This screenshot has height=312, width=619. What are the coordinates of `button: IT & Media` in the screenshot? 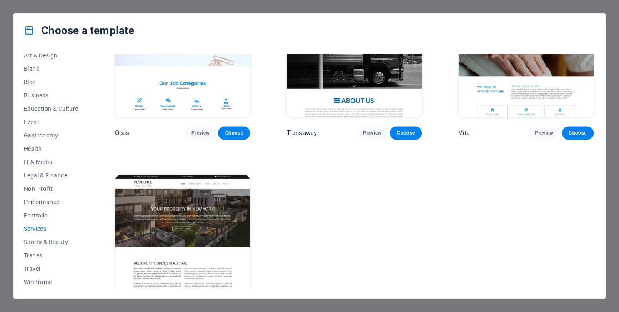 It's located at (51, 162).